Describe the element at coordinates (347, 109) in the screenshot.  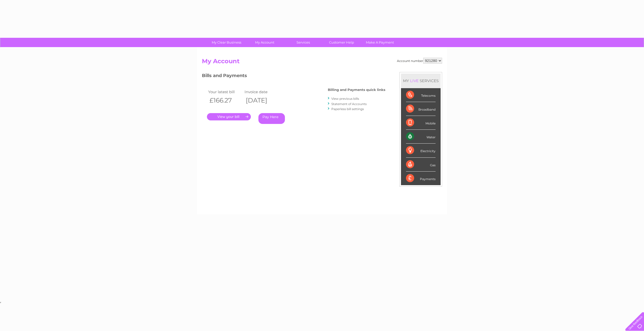
I see `a: Paperless bill settings` at that location.